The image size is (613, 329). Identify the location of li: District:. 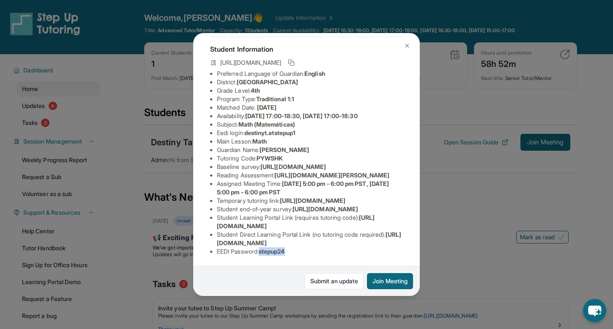
(310, 82).